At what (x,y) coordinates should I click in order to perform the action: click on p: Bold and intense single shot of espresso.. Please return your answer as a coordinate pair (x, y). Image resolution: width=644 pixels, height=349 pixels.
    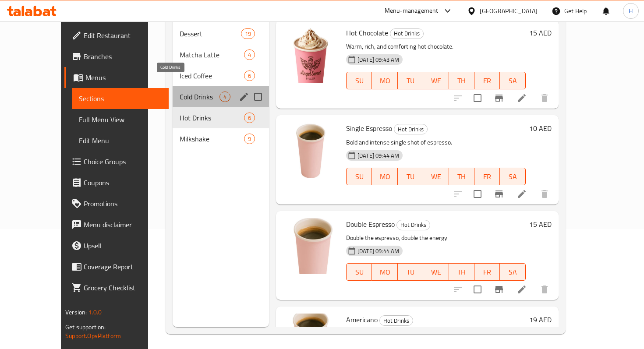
    Looking at the image, I should click on (436, 143).